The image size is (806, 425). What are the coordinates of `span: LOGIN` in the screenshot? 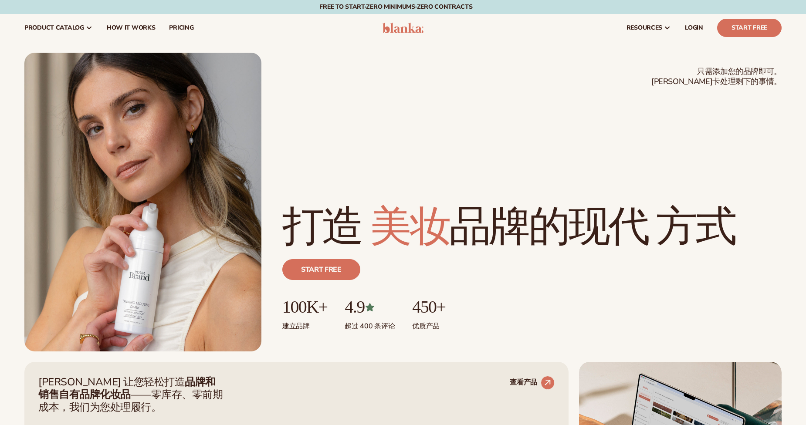 It's located at (694, 28).